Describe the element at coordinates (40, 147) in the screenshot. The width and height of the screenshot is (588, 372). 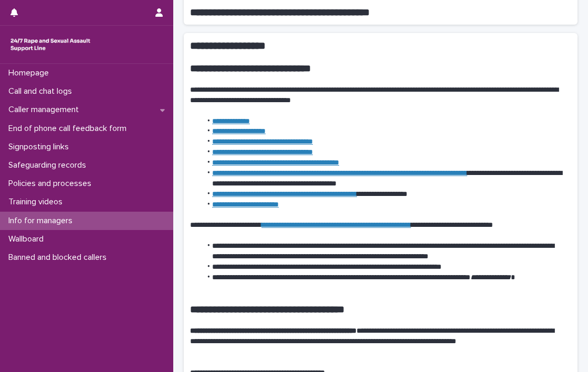
I see `p: Signposting links` at that location.